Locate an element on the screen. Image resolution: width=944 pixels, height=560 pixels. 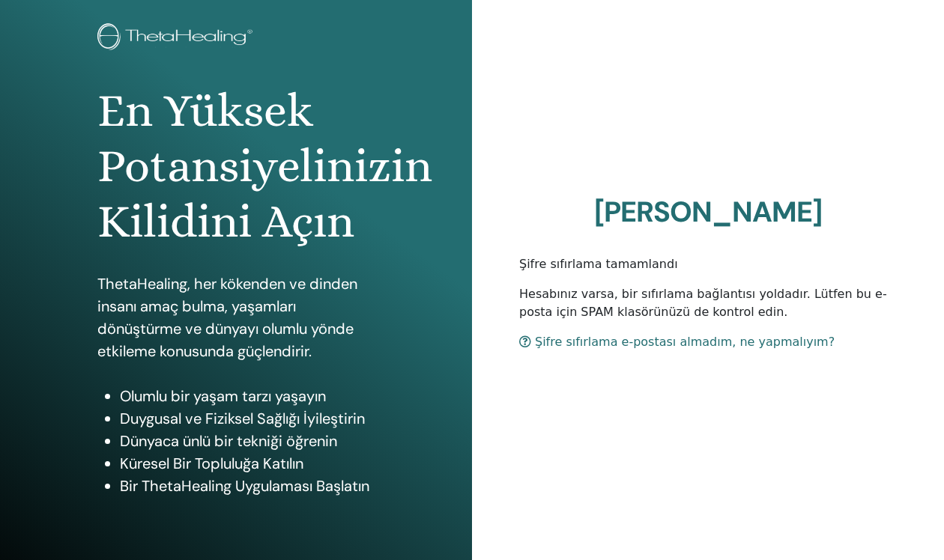
a: Şifre sıfırlama e-postası almadım, ne yapmalıyım? is located at coordinates (676, 341).